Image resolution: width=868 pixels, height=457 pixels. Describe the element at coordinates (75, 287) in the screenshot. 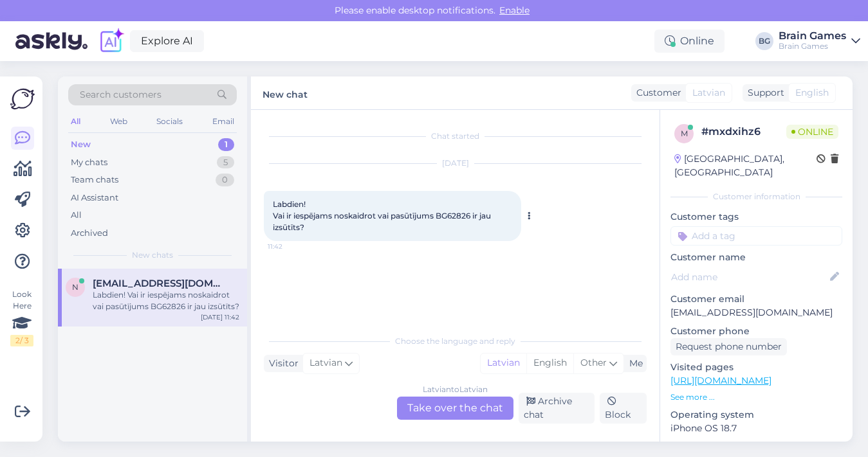

I see `span: n` at that location.